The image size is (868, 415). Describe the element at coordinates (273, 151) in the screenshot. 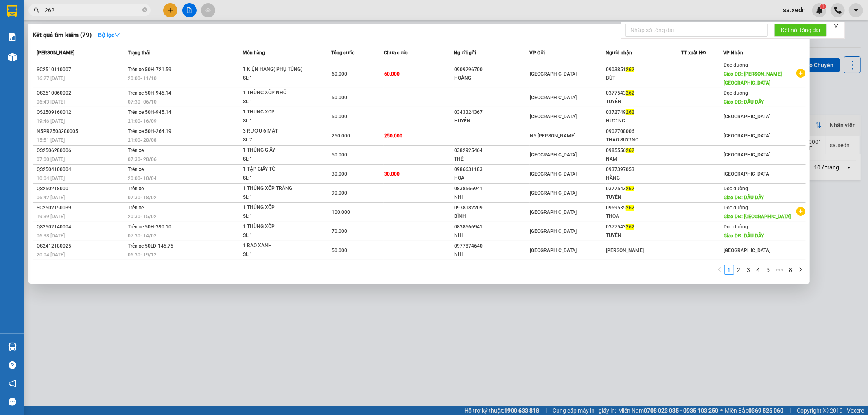

I see `div: 1 THÙNG GIẤY` at that location.